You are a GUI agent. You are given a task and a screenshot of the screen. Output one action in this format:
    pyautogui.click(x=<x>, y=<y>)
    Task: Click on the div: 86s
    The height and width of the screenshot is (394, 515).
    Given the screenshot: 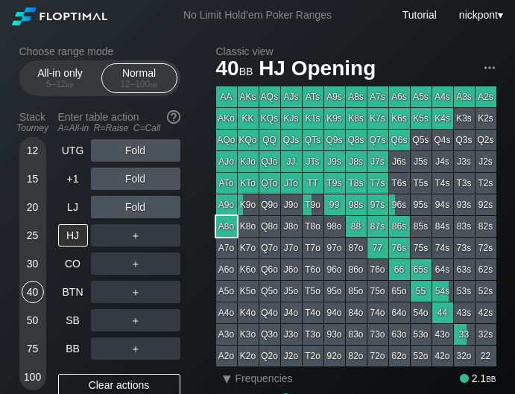 What is the action you would take?
    pyautogui.click(x=400, y=227)
    